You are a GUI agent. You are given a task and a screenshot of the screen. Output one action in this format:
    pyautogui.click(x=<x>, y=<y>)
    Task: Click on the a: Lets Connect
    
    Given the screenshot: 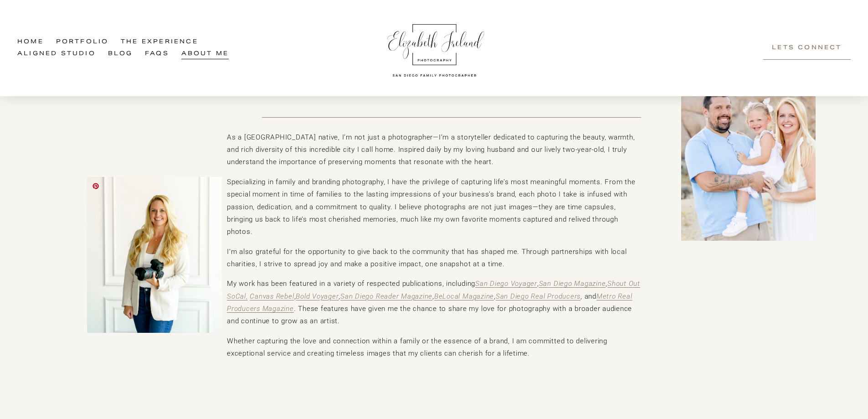 What is the action you would take?
    pyautogui.click(x=807, y=48)
    